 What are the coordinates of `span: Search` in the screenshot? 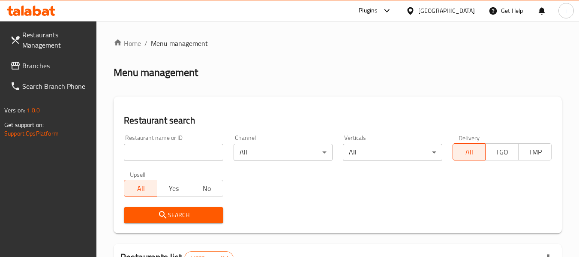 It's located at (173, 215).